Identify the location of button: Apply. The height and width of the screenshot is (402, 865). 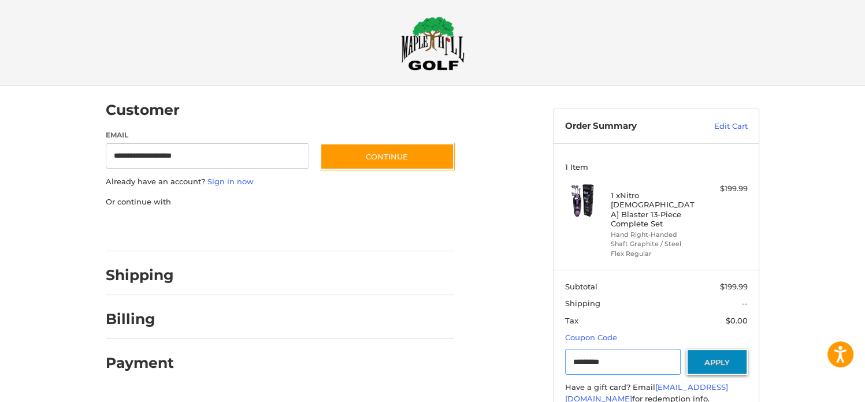
(717, 362).